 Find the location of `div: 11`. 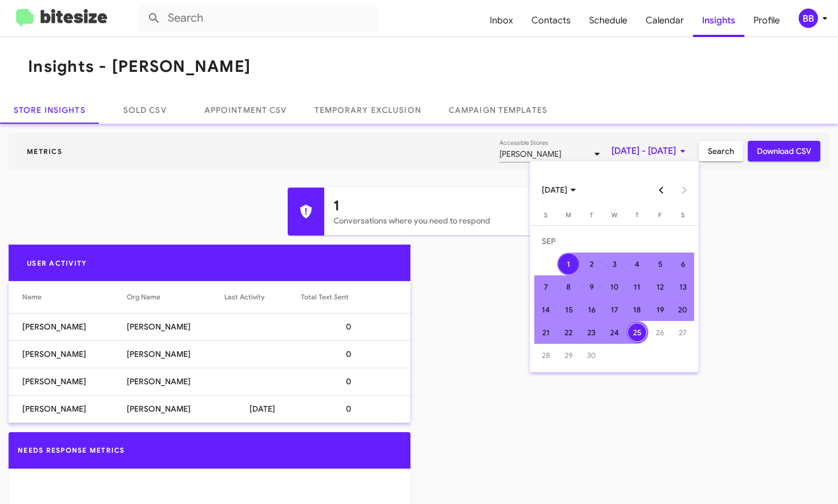

div: 11 is located at coordinates (637, 287).